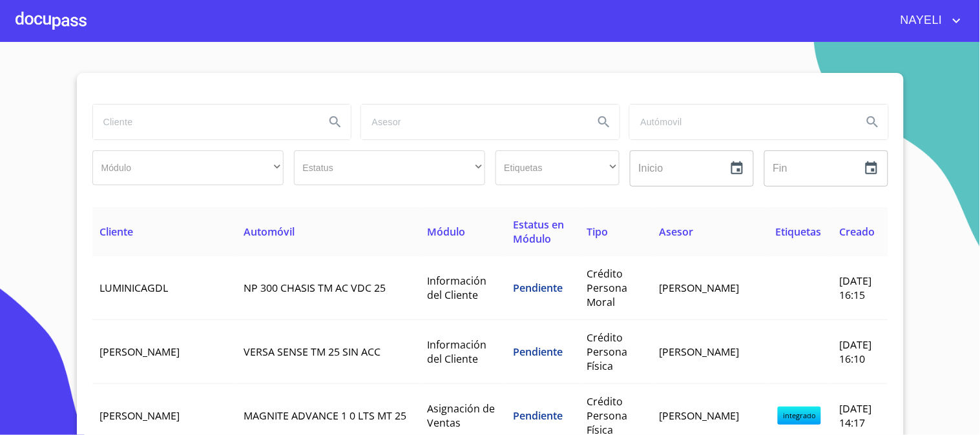  What do you see at coordinates (135, 287) in the screenshot?
I see `span: LUMINICAGDL` at bounding box center [135, 287].